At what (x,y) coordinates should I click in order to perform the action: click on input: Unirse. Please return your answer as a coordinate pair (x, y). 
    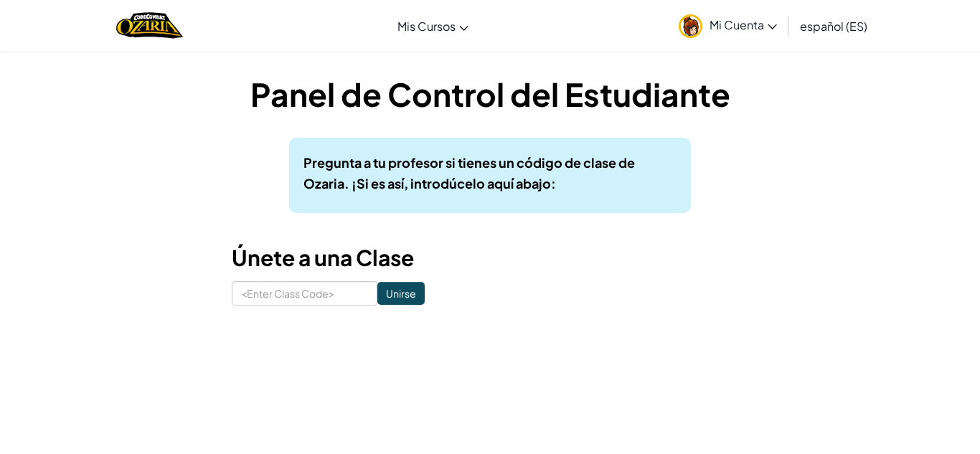
    Looking at the image, I should click on (401, 293).